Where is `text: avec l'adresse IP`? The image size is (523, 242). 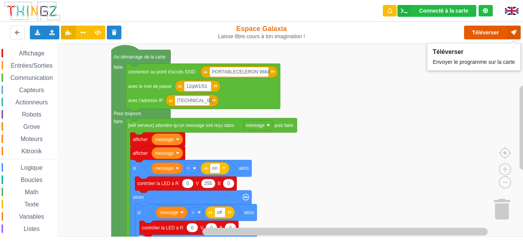 text: avec l'adresse IP is located at coordinates (145, 101).